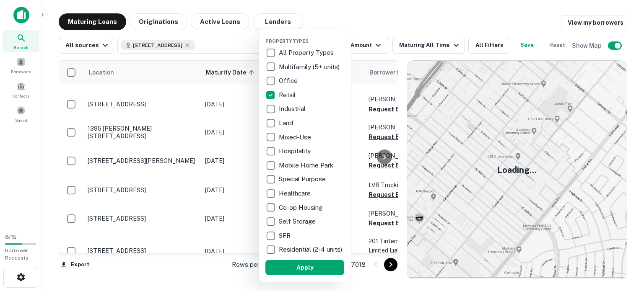 The width and height of the screenshot is (644, 291). Describe the element at coordinates (305, 268) in the screenshot. I see `button: Apply` at that location.